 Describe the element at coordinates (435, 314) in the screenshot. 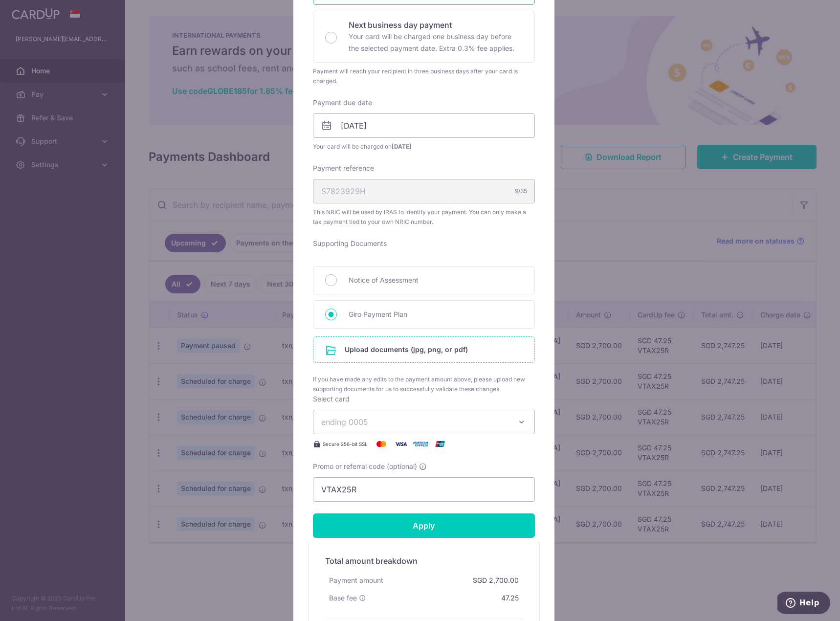

I see `span: Giro Payment Plan` at that location.